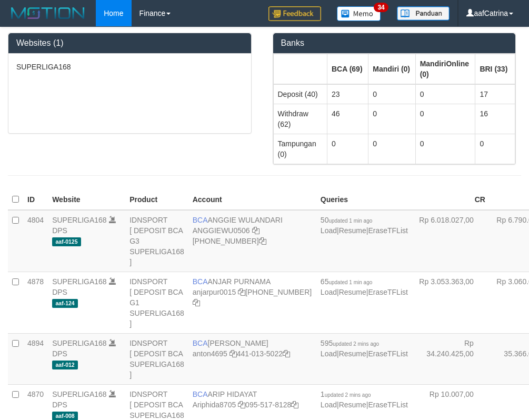 The height and width of the screenshot is (420, 529). What do you see at coordinates (242, 405) in the screenshot?
I see `a: Copy Ariphida8705 to clipboard` at bounding box center [242, 405].